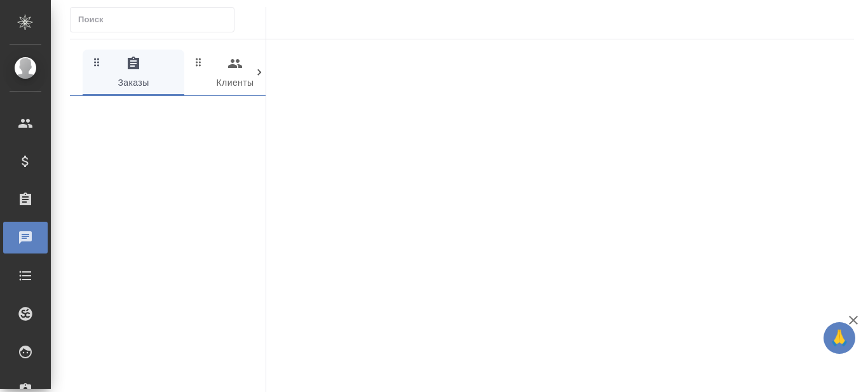 The image size is (868, 392). I want to click on span: Заказы, so click(134, 73).